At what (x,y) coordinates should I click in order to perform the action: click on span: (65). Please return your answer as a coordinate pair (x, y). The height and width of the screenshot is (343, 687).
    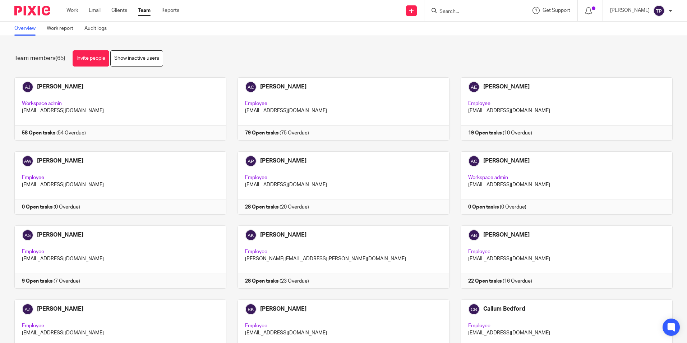
    Looking at the image, I should click on (60, 58).